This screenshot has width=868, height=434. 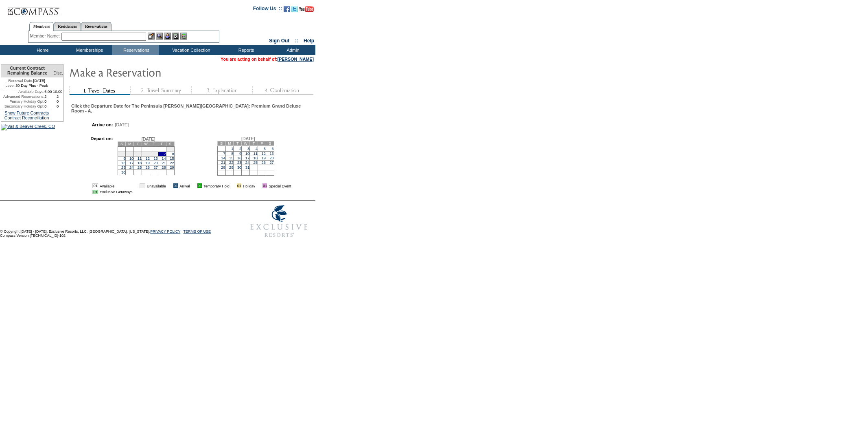 What do you see at coordinates (159, 36) in the screenshot?
I see `img: View` at bounding box center [159, 36].